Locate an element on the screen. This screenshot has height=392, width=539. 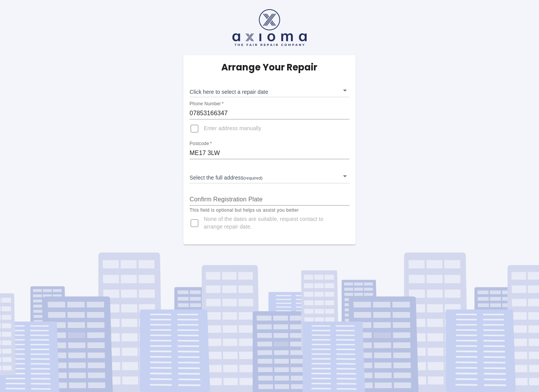
h5: Arrange Your Repair is located at coordinates (269, 67).